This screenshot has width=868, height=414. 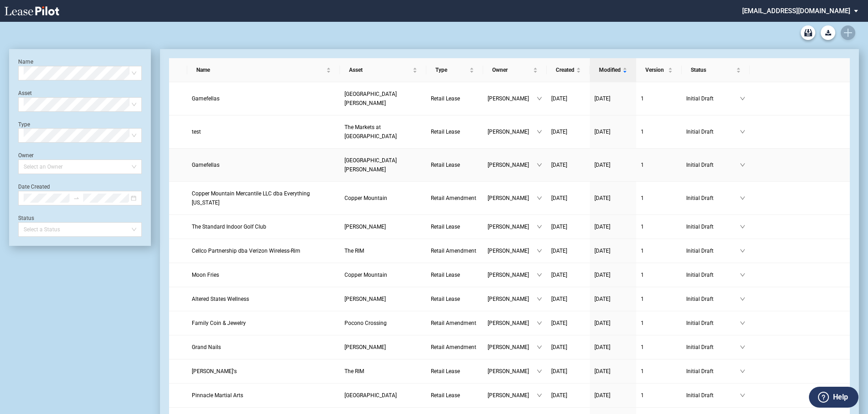 I want to click on th: Owner, so click(x=515, y=70).